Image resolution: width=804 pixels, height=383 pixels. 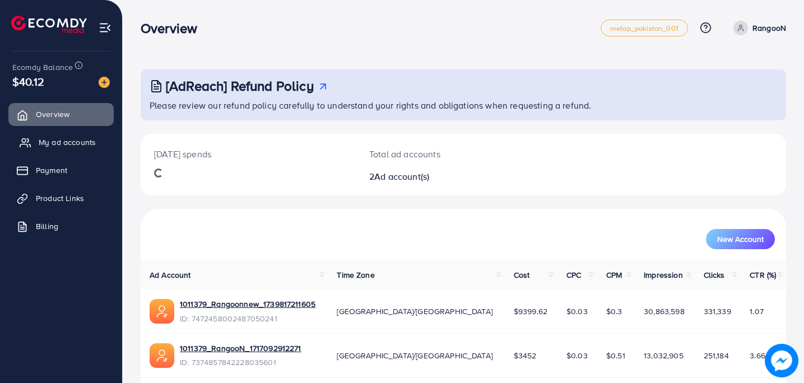 What do you see at coordinates (522, 275) in the screenshot?
I see `span: Cost` at bounding box center [522, 275].